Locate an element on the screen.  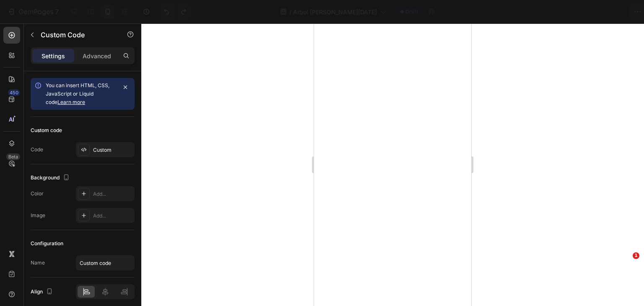
button: Publish is located at coordinates (606, 12).